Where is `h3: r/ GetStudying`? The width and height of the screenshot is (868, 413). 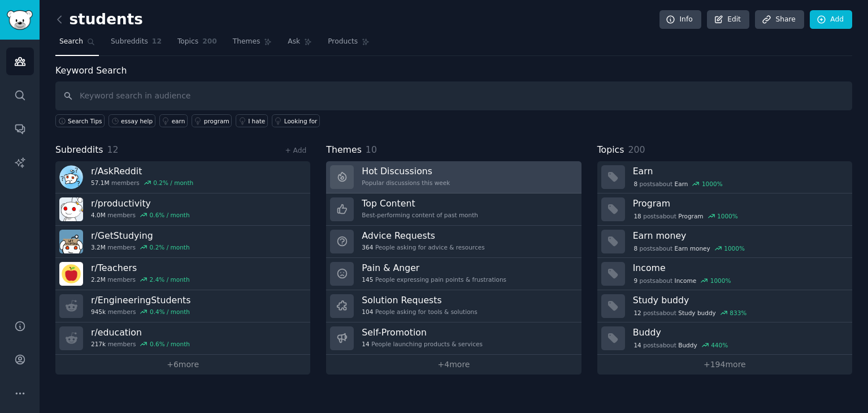 h3: r/ GetStudying is located at coordinates (140, 236).